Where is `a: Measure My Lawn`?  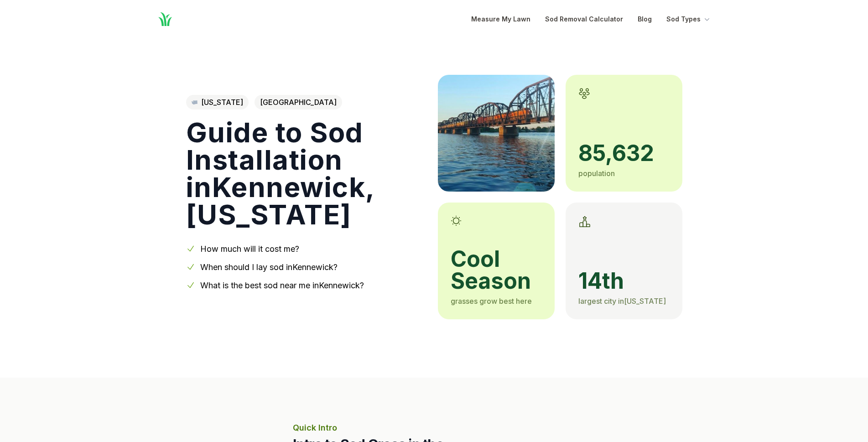 a: Measure My Lawn is located at coordinates (501, 19).